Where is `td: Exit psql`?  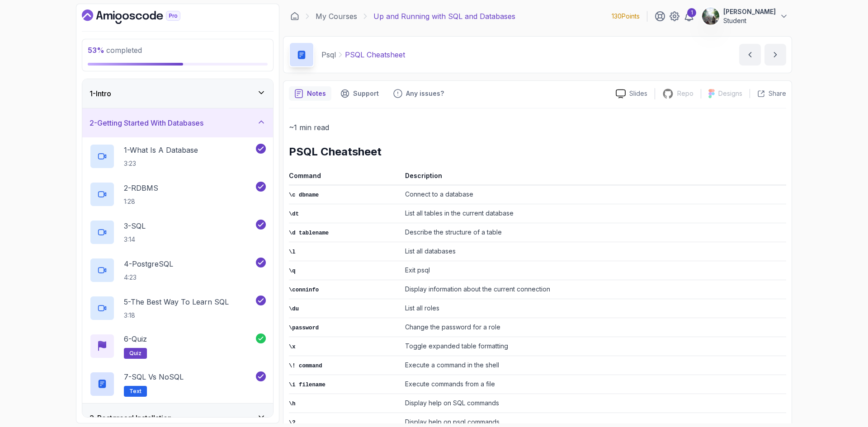 td: Exit psql is located at coordinates (594, 271).